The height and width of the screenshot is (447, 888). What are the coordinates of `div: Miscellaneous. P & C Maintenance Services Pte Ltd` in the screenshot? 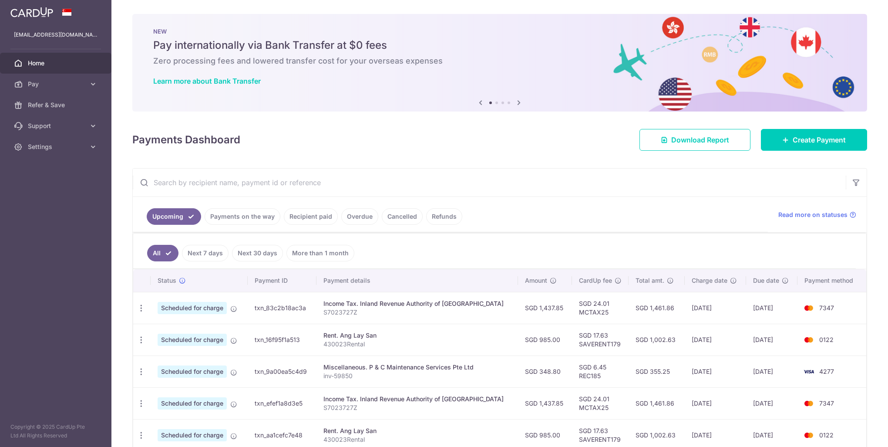 It's located at (417, 367).